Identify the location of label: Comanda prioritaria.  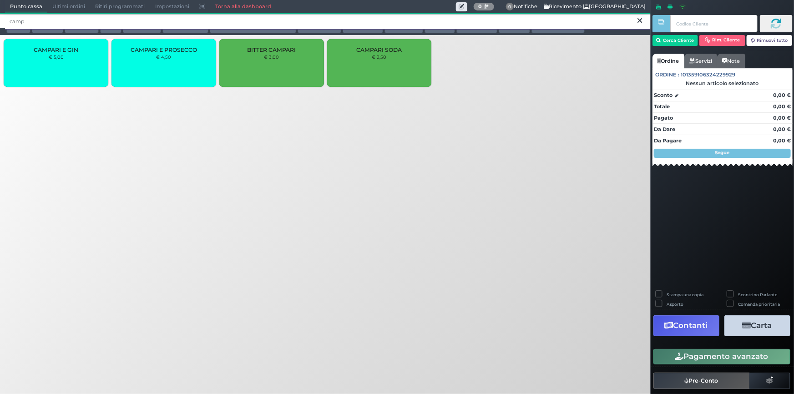
(760, 304).